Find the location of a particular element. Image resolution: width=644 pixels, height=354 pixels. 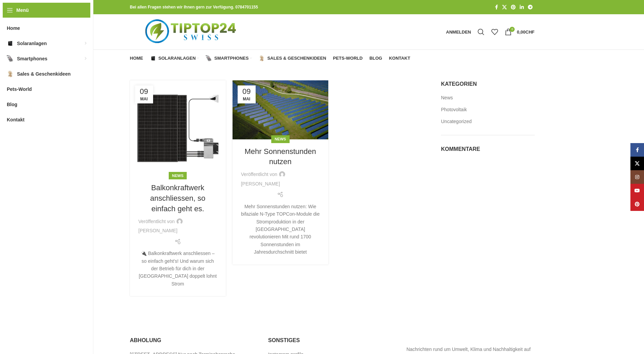

a: Pets-World is located at coordinates (348, 58).